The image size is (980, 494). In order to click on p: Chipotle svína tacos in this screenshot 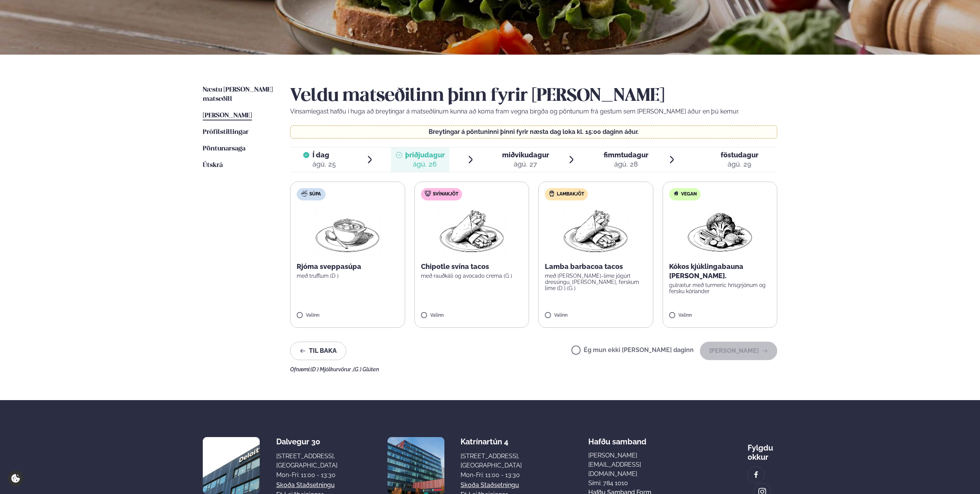, I will do `click(472, 267)`.